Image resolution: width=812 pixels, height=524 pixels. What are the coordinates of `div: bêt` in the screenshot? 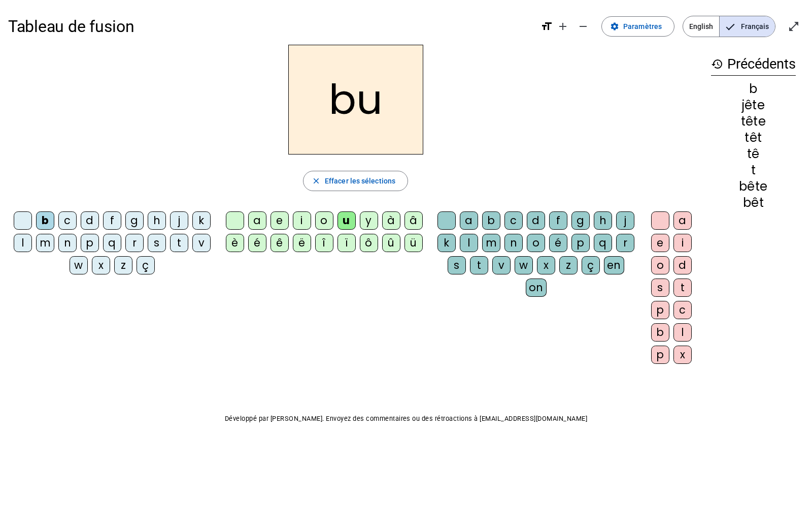 It's located at (753, 202).